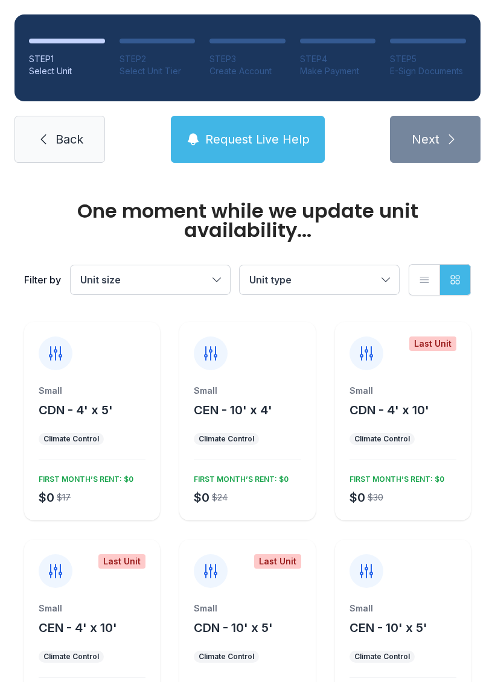 Image resolution: width=495 pixels, height=682 pixels. What do you see at coordinates (233, 410) in the screenshot?
I see `span: CEN - 10' x 4'` at bounding box center [233, 410].